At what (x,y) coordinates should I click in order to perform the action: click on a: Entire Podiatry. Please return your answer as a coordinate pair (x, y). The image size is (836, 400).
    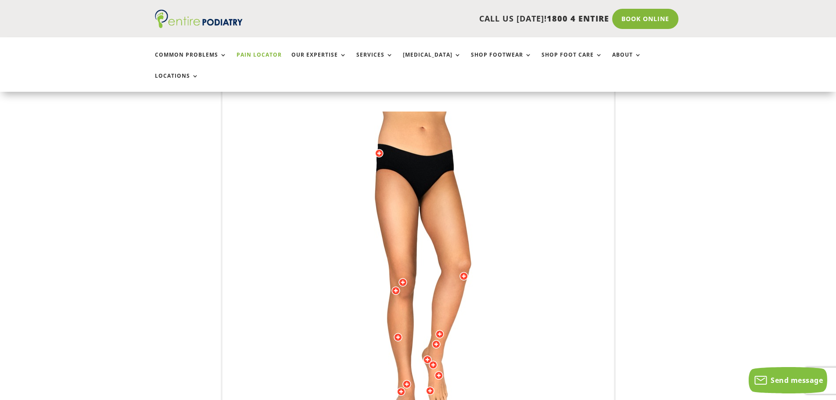
    Looking at the image, I should click on (199, 25).